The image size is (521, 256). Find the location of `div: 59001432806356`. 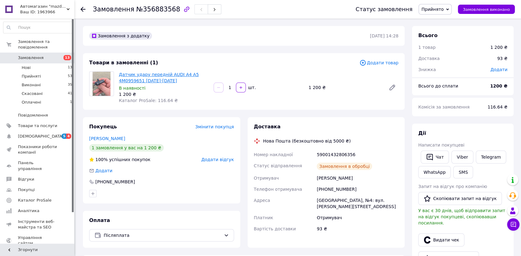

div: 59001432806356 is located at coordinates (357, 155).